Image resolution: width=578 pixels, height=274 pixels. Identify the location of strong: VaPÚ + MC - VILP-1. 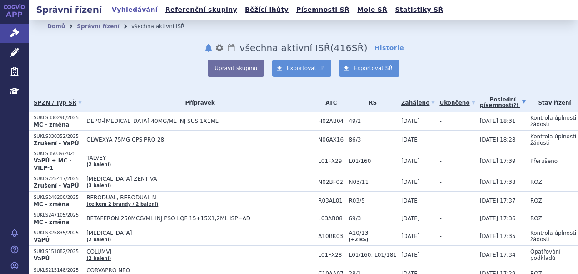
(53, 164).